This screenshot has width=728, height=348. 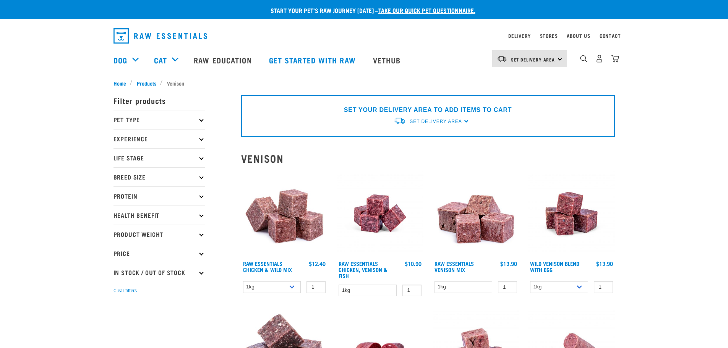 What do you see at coordinates (159, 177) in the screenshot?
I see `p: Breed Size` at bounding box center [159, 177].